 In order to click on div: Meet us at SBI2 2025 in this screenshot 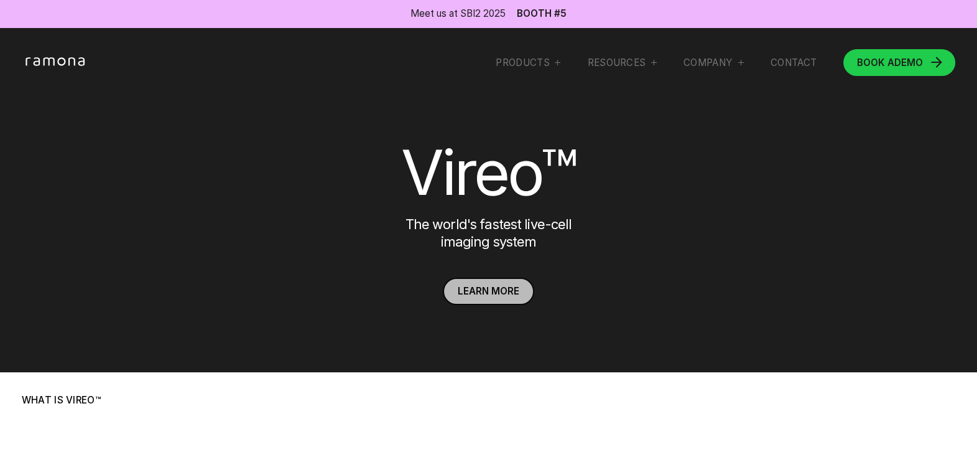, I will do `click(458, 14)`.